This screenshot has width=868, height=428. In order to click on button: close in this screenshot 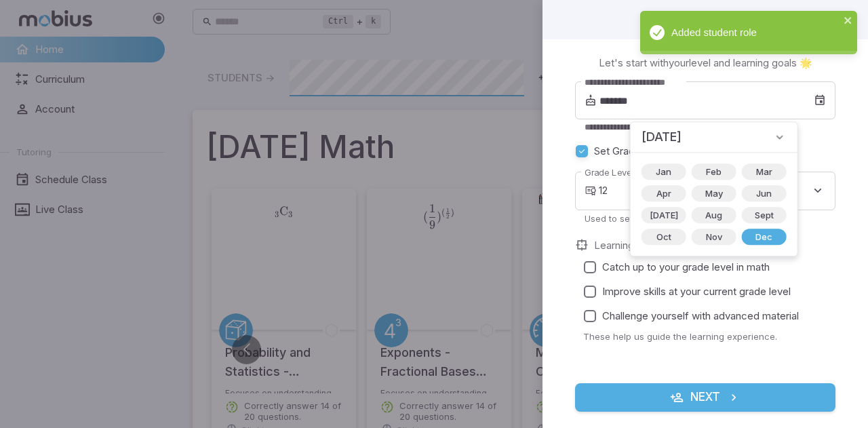, I will do `click(848, 21)`.